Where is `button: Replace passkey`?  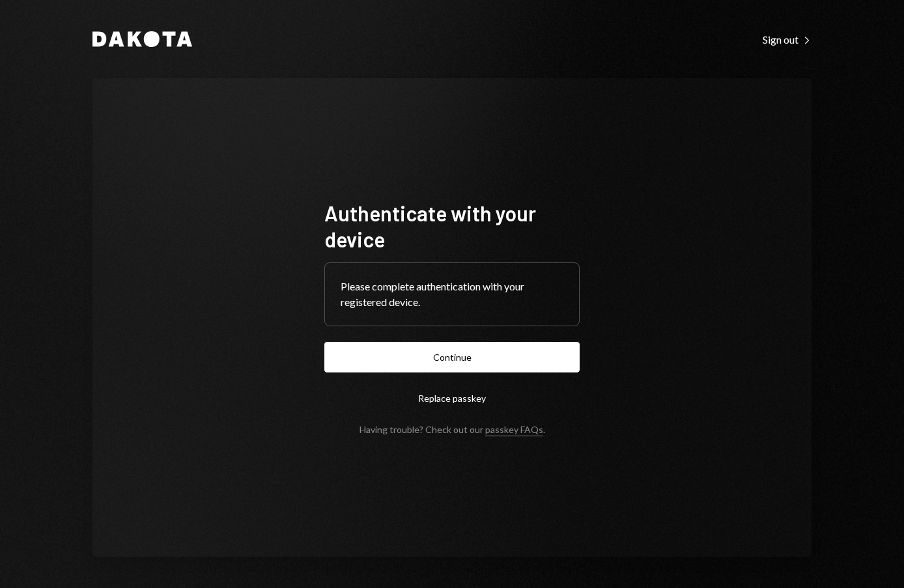 button: Replace passkey is located at coordinates (452, 398).